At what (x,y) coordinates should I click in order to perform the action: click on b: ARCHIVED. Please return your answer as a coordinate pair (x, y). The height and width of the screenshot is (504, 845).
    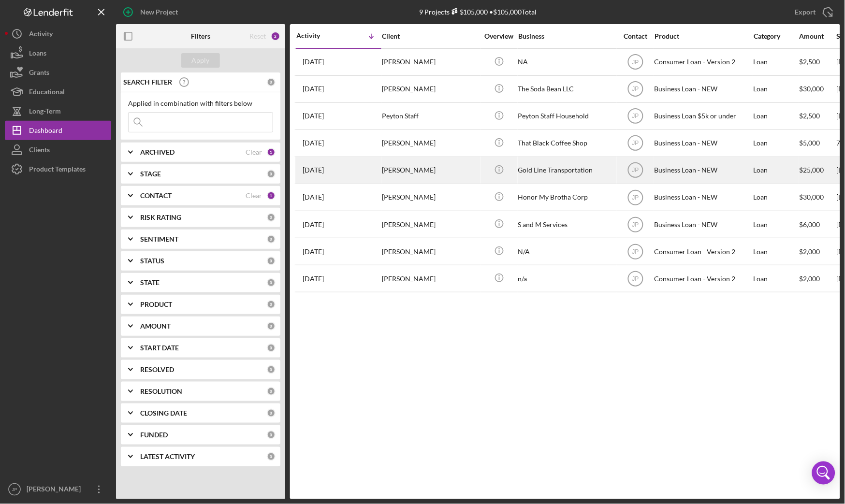
    Looking at the image, I should click on (157, 153).